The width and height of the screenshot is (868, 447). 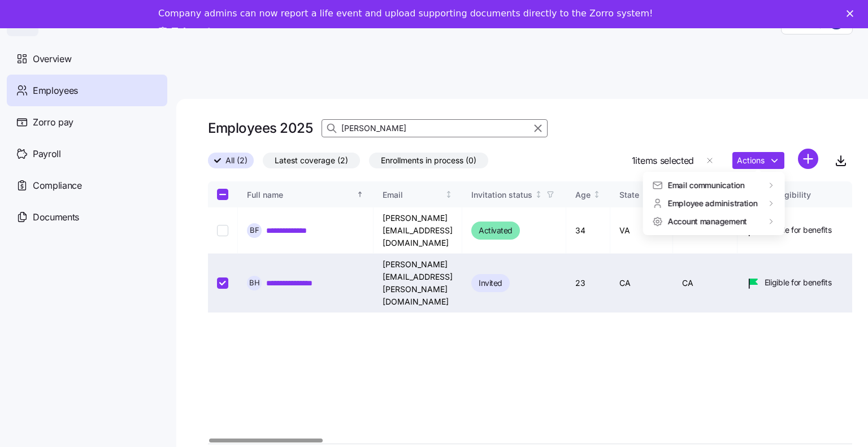 What do you see at coordinates (193, 32) in the screenshot?
I see `a: Take a tour` at bounding box center [193, 32].